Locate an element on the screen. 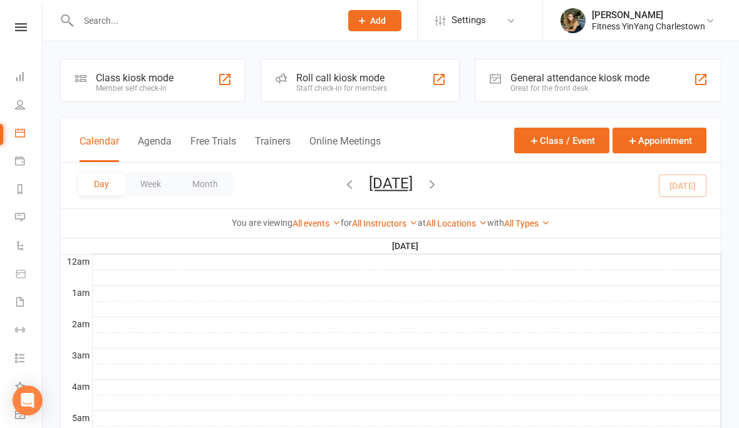  div: Roll call kiosk mode is located at coordinates (341, 78).